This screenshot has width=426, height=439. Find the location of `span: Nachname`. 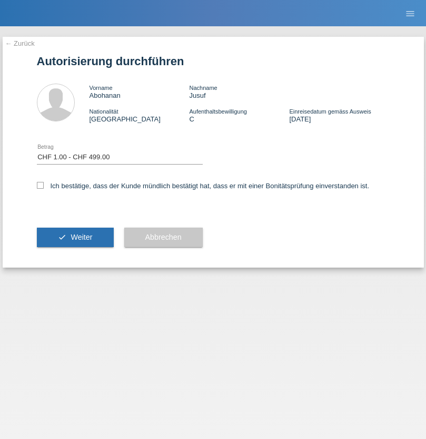

span: Nachname is located at coordinates (203, 88).